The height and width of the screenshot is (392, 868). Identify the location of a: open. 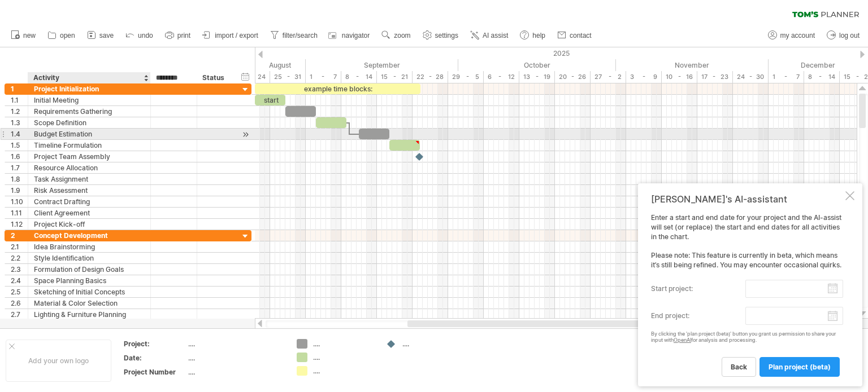
(62, 36).